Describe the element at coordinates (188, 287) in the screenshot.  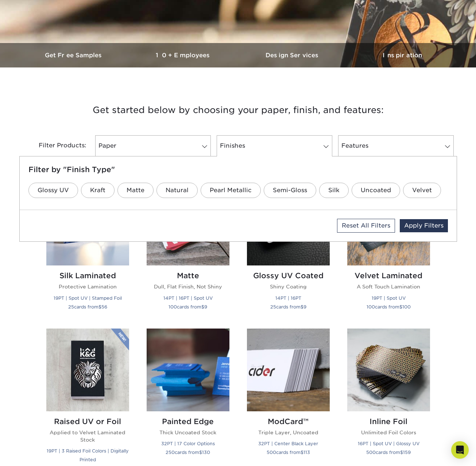
I see `p: Dull, Flat Finish, Not Shiny` at that location.